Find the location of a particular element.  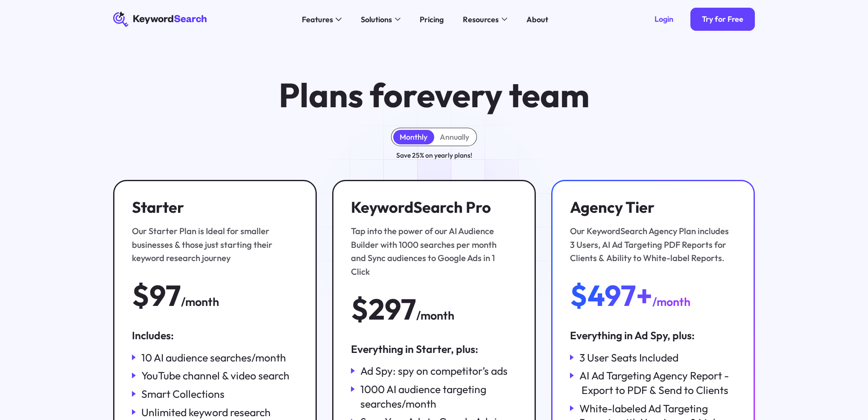

div: Our KeywordSearch Agency Plan includes 3 Users, AI Ad Targeting PDF Reports for Clients & Ability... is located at coordinates (650, 245).